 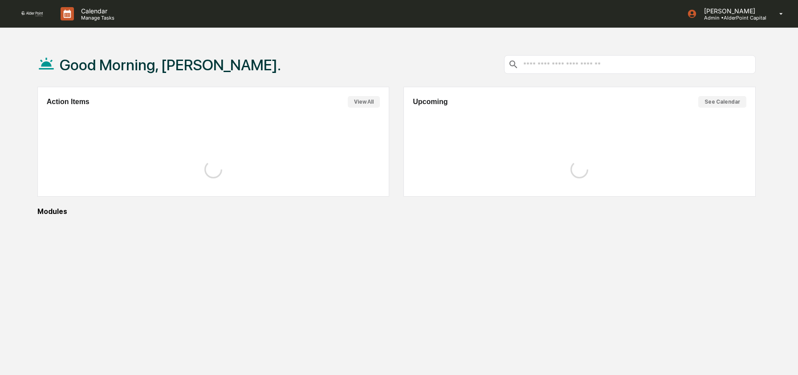 I want to click on a: View All, so click(x=364, y=102).